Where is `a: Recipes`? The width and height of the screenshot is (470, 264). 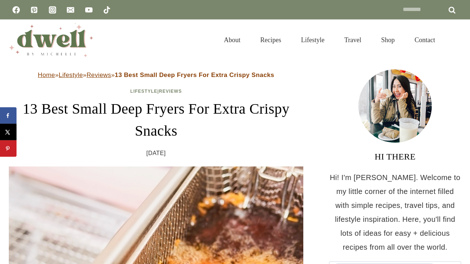 a: Recipes is located at coordinates (271, 40).